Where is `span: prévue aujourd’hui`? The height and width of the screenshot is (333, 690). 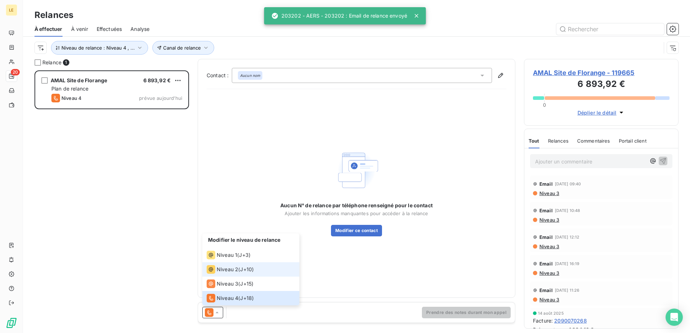 span: prévue aujourd’hui is located at coordinates (161, 98).